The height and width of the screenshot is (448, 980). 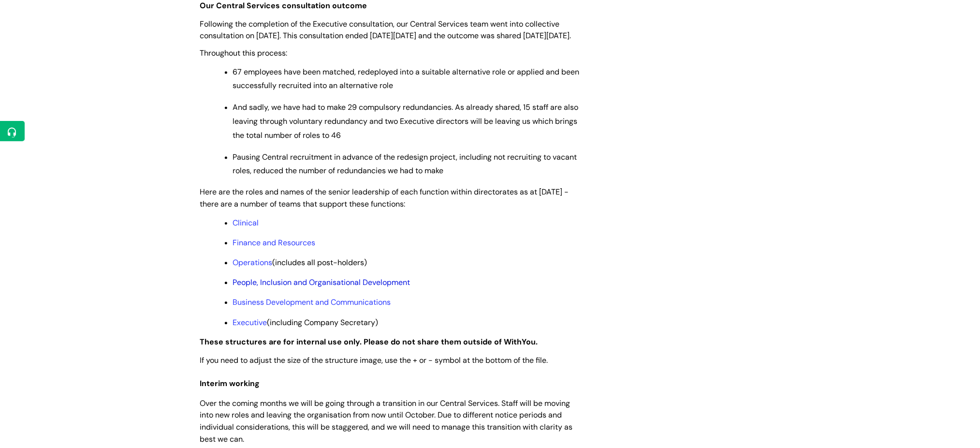 What do you see at coordinates (369, 342) in the screenshot?
I see `strong: These structures are for internal use only. Please do not share them outside of WithYou.` at bounding box center [369, 342].